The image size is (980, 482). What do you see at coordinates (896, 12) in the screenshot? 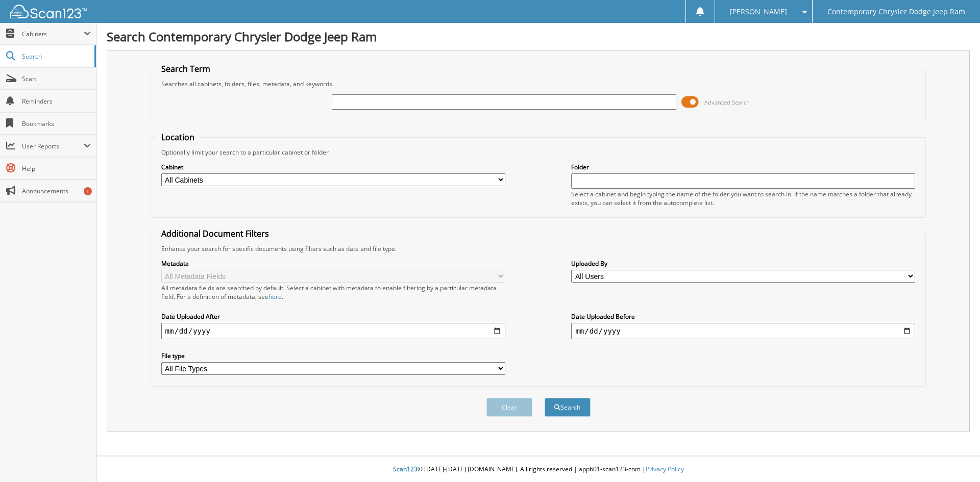
I see `span: Contemporary Chrysler Dodge Jeep Ram` at bounding box center [896, 12].